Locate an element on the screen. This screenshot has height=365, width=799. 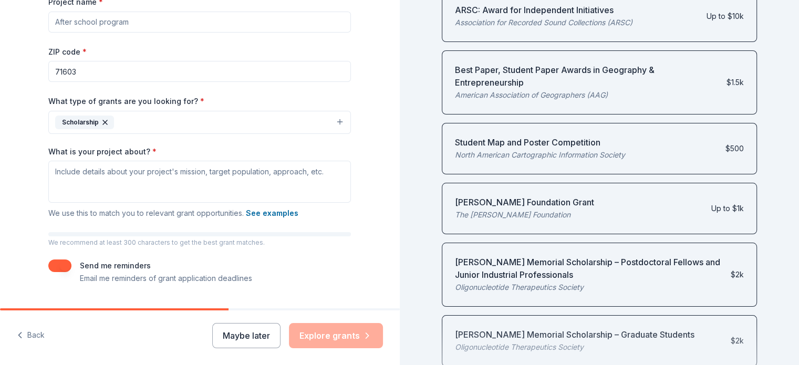
div: $500 is located at coordinates (734, 149).